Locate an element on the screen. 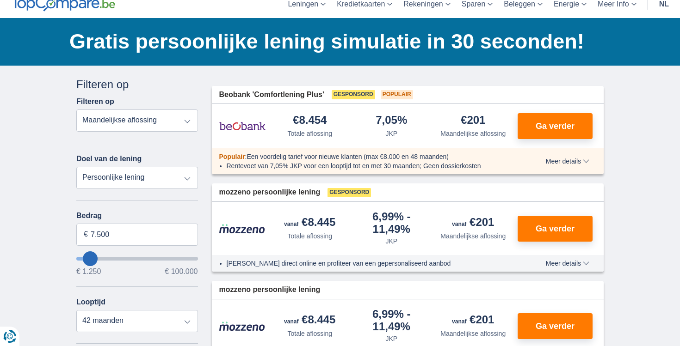 The height and width of the screenshot is (346, 680). div: 7,05% is located at coordinates (391, 121).